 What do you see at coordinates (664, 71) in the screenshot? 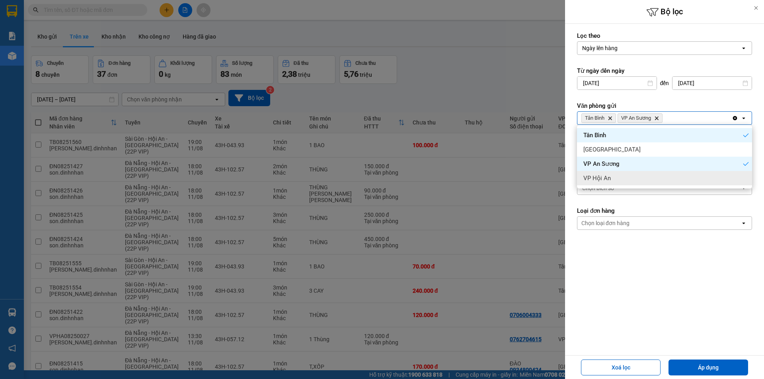
I see `label: Từ ngày đến ngày` at bounding box center [664, 71].